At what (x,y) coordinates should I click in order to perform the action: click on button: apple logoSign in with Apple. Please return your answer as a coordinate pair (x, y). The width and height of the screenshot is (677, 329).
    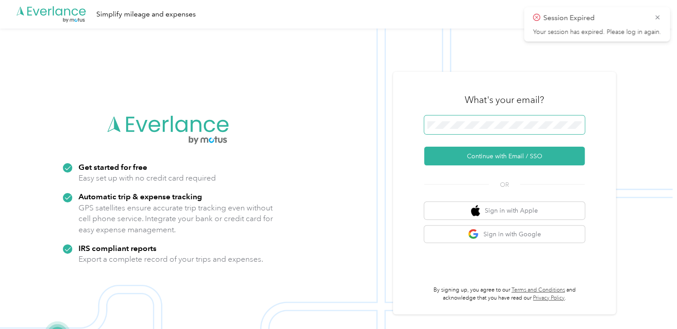
    Looking at the image, I should click on (504, 210).